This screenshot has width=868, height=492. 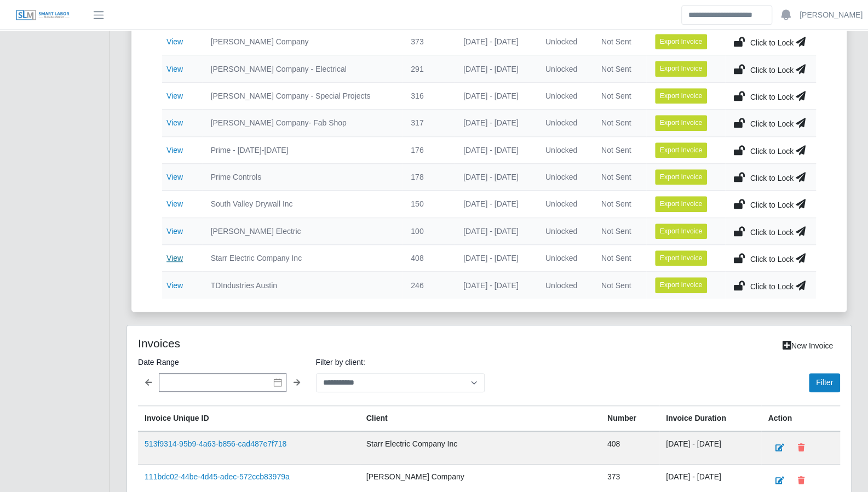 What do you see at coordinates (217, 476) in the screenshot?
I see `a: 111bdc02-44be-4d45-adec-572ccb83979a` at bounding box center [217, 476].